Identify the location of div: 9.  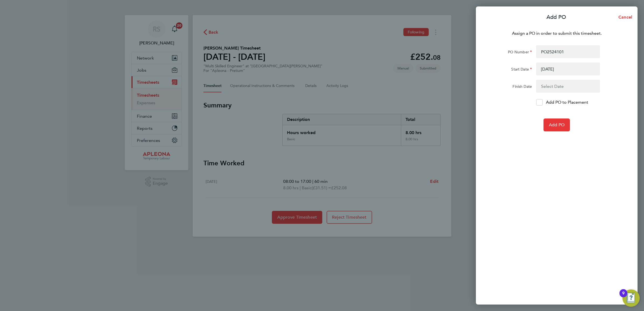
(623, 297).